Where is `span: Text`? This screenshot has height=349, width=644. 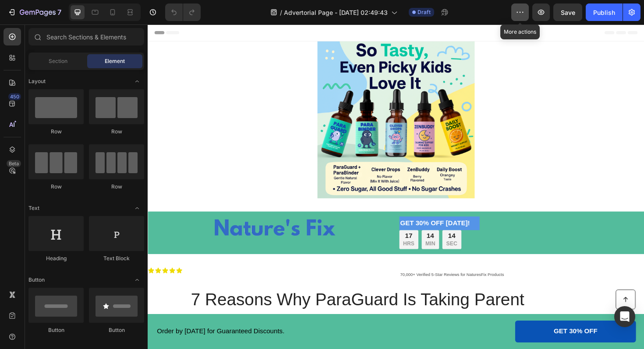 span: Text is located at coordinates (34, 208).